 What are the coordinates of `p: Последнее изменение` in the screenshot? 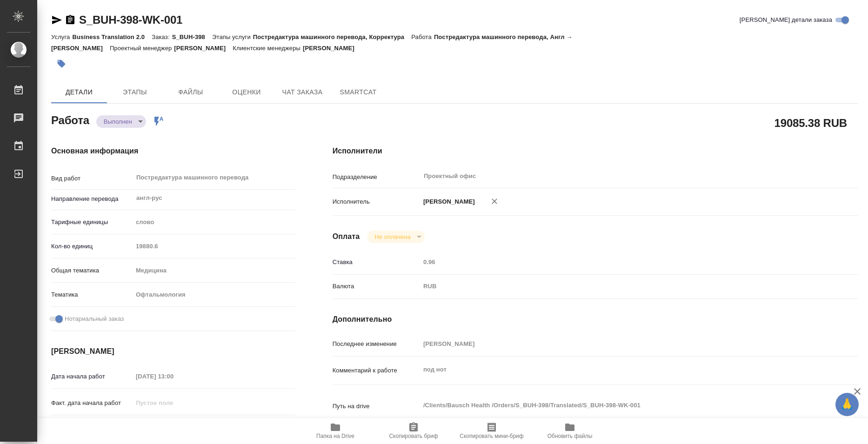 It's located at (376, 344).